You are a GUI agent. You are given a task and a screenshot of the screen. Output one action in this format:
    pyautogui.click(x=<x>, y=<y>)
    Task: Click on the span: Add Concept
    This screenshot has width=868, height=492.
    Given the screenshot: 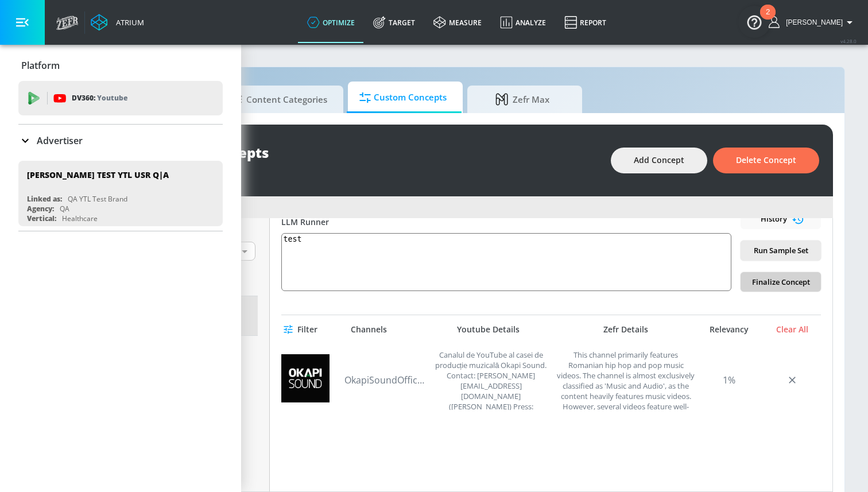 What is the action you would take?
    pyautogui.click(x=659, y=160)
    